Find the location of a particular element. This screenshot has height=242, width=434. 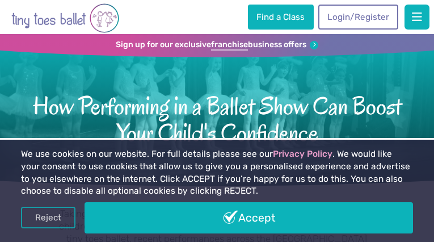

img: tiny toes ballet is located at coordinates (65, 18).